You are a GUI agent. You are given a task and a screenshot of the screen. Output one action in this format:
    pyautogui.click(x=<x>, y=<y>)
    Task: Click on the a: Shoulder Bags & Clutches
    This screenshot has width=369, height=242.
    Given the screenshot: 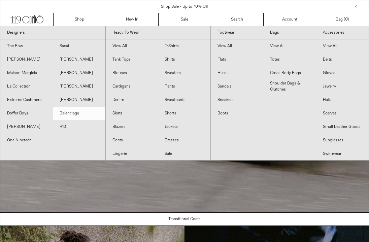 What is the action you would take?
    pyautogui.click(x=289, y=86)
    